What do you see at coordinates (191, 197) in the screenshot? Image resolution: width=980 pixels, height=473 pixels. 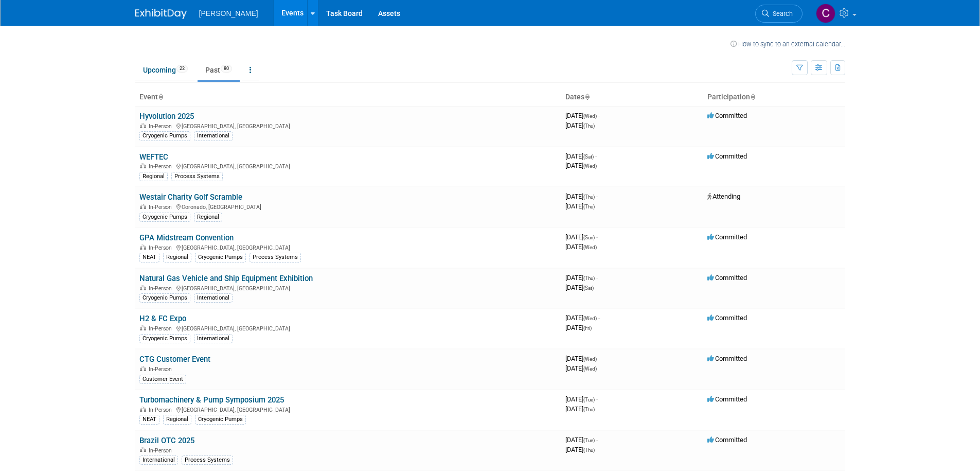 I see `a: Westair Charity Golf Scramble` at bounding box center [191, 197].